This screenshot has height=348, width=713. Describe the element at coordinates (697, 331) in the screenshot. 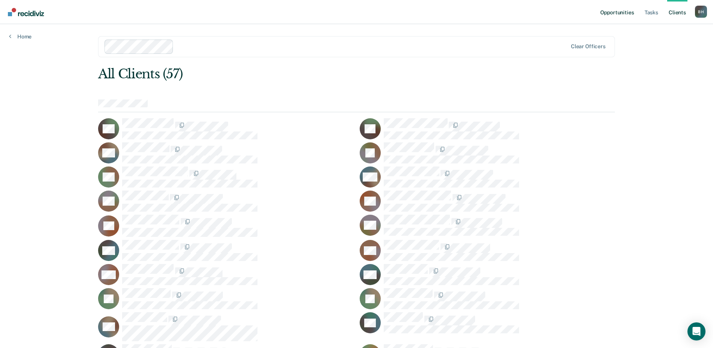

I see `div: Open Intercom Messenger` at that location.